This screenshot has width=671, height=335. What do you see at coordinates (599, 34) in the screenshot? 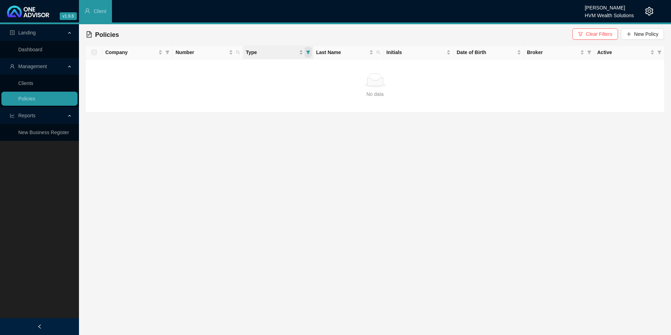
I see `span: Clear Filters` at bounding box center [599, 34].